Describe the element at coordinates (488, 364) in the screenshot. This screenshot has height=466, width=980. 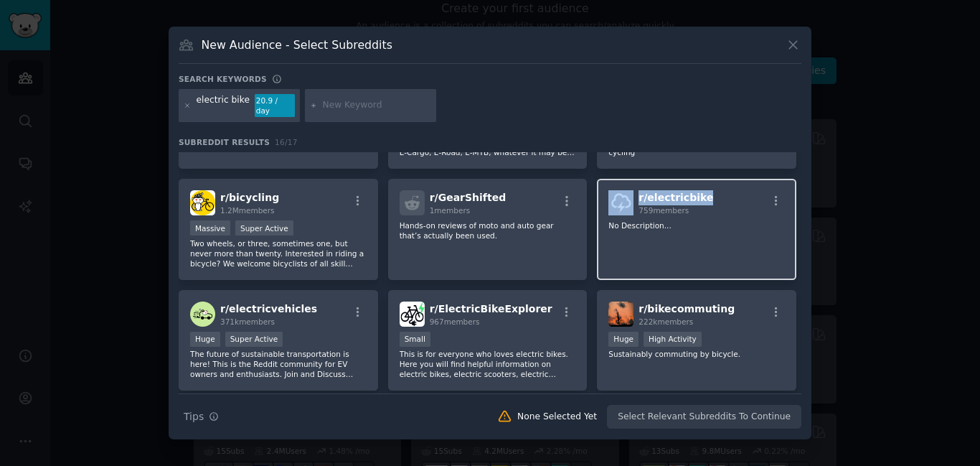
I see `p: This is for everyone who loves electric bikes. Here you will find helpful information on electric...` at that location.